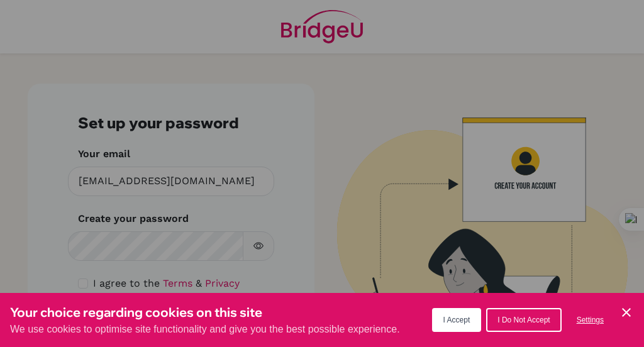  What do you see at coordinates (523, 320) in the screenshot?
I see `button: I Do Not Accept` at bounding box center [523, 320].